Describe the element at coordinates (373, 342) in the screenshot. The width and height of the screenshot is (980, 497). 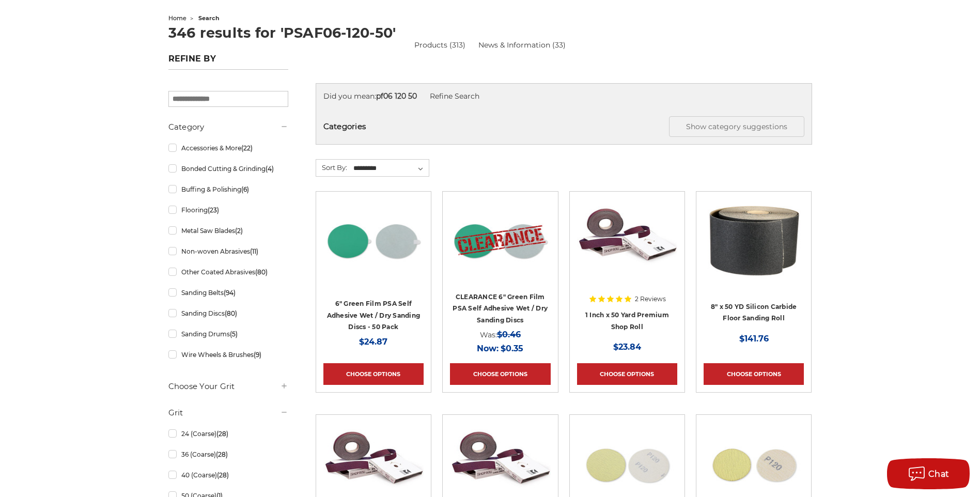
I see `span: $24.87` at that location.